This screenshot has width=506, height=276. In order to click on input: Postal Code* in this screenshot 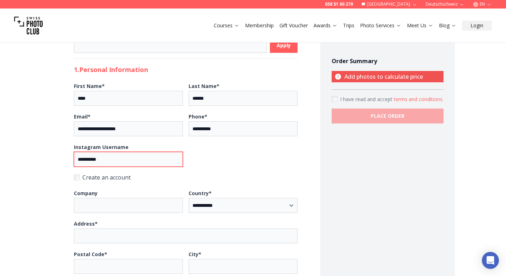, I will do `click(128, 266)`.